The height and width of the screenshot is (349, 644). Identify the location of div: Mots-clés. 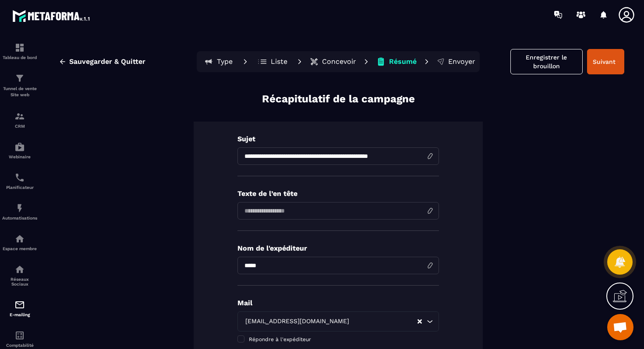
(122, 54).